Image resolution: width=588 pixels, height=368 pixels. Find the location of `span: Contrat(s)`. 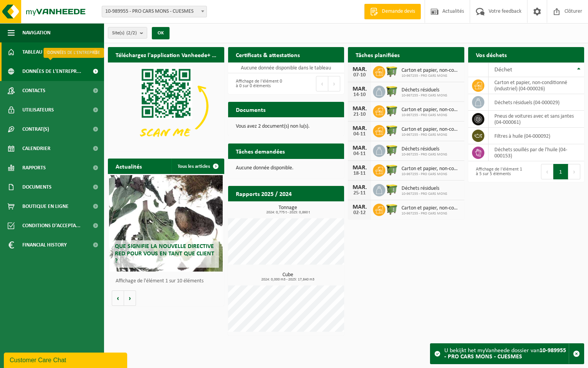

span: Contrat(s) is located at coordinates (36, 129).